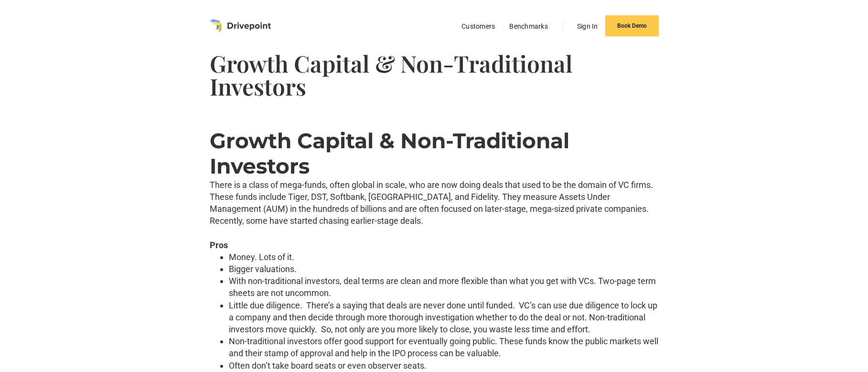  Describe the element at coordinates (434, 153) in the screenshot. I see `h3: Growth Capital & Non-Traditional Investors` at that location.